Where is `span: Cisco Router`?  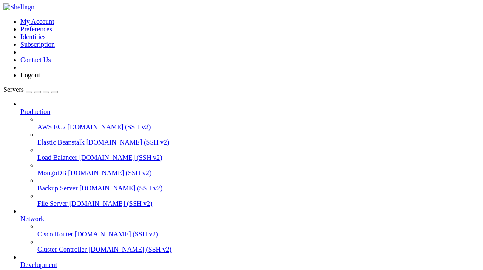
span: Cisco Router is located at coordinates (55, 234).